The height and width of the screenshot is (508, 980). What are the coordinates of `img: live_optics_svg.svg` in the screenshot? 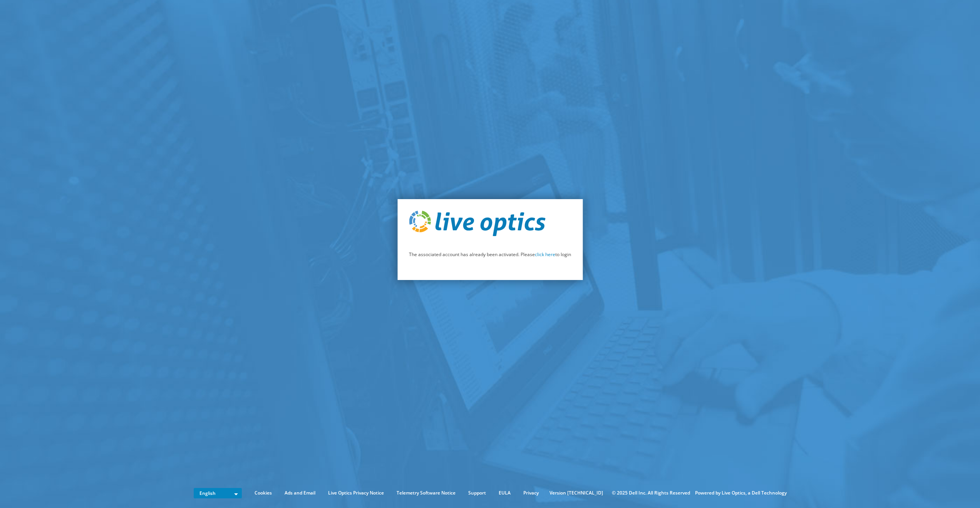 It's located at (478, 223).